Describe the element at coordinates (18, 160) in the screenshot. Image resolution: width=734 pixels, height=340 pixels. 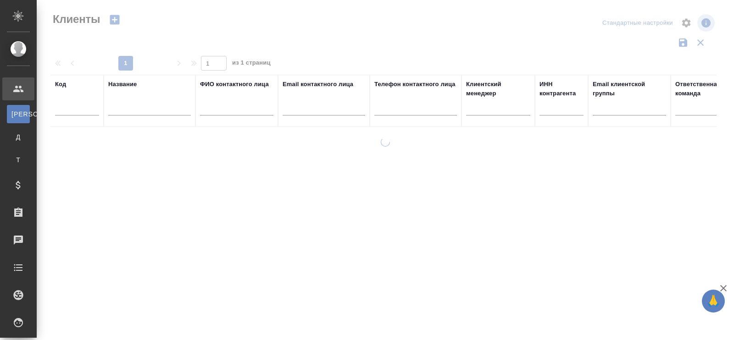
I see `span: Т` at that location.